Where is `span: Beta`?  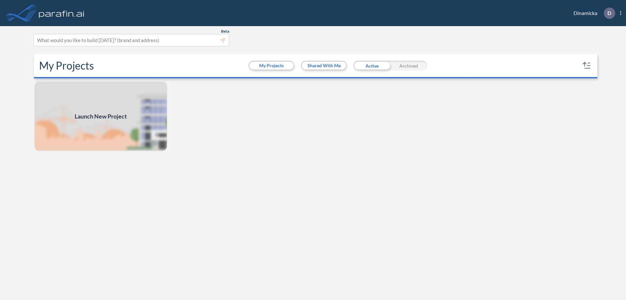
span: Beta is located at coordinates (225, 31).